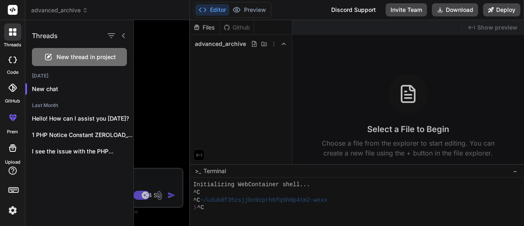 Image resolution: width=524 pixels, height=226 pixels. I want to click on label: Upload, so click(13, 162).